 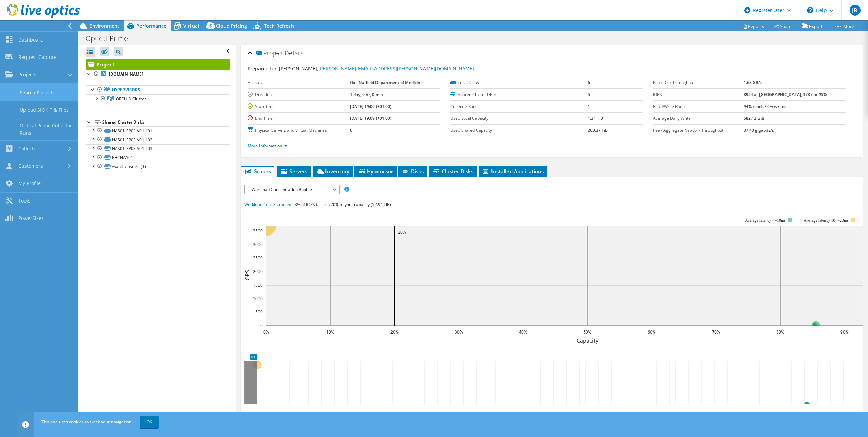 What do you see at coordinates (588, 95) in the screenshot?
I see `b: 5` at bounding box center [588, 95].